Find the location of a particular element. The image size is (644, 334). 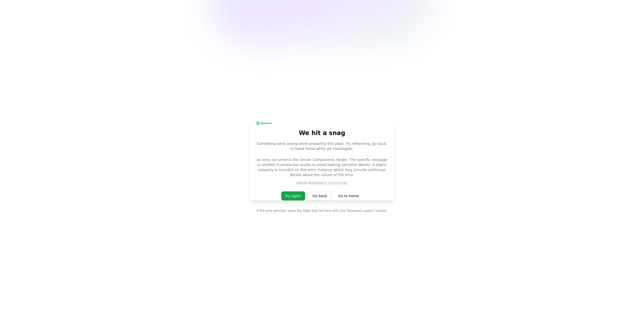

p: If the error persists, share the steps that led here with your Numenos support contact. is located at coordinates (322, 211).